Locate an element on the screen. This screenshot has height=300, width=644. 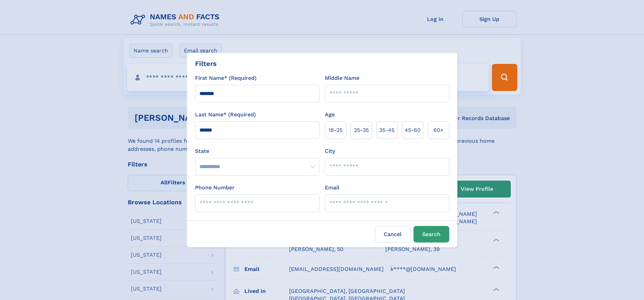
label: State is located at coordinates (257, 151).